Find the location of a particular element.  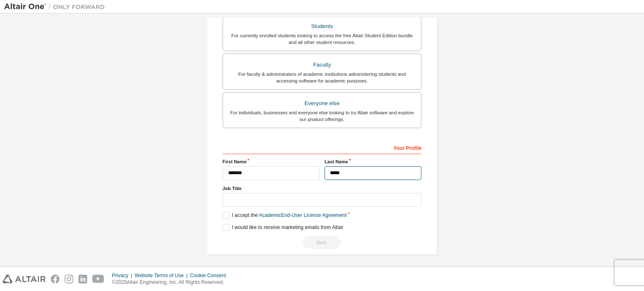

img: linkedin.svg is located at coordinates (83, 279).